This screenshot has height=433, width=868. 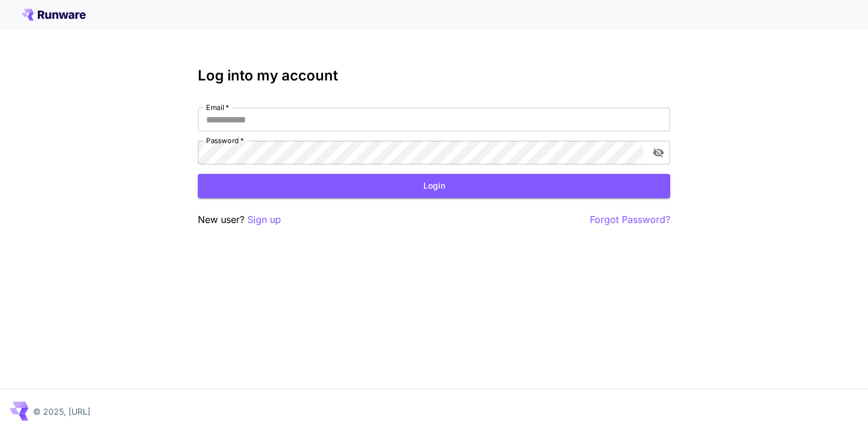 What do you see at coordinates (218, 107) in the screenshot?
I see `label: Email` at bounding box center [218, 107].